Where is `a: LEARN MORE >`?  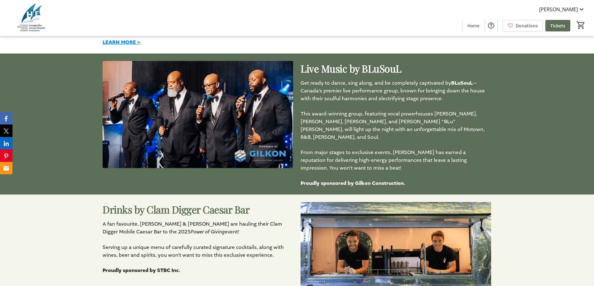 a: LEARN MORE > is located at coordinates (121, 42).